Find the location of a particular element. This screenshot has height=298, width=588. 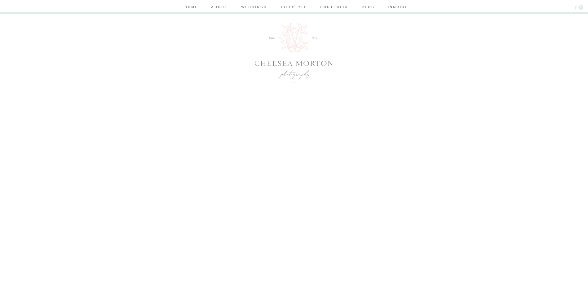

nav: inquire is located at coordinates (397, 7).